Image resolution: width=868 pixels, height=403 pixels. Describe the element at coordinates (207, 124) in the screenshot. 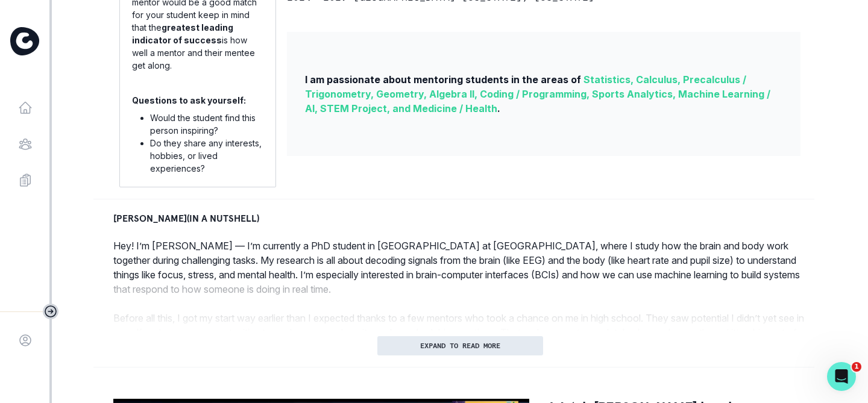

I see `li: Would the student find this person inspiring?` at that location.